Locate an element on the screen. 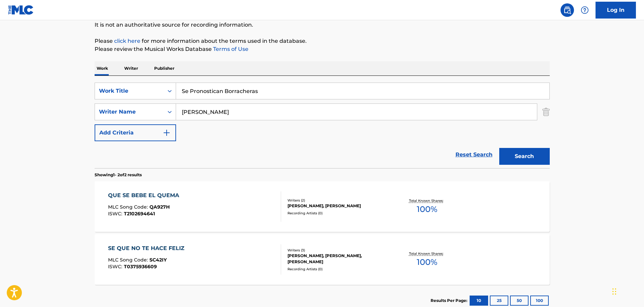 Image resolution: width=644 pixels, height=307 pixels. a: Log In is located at coordinates (616, 10).